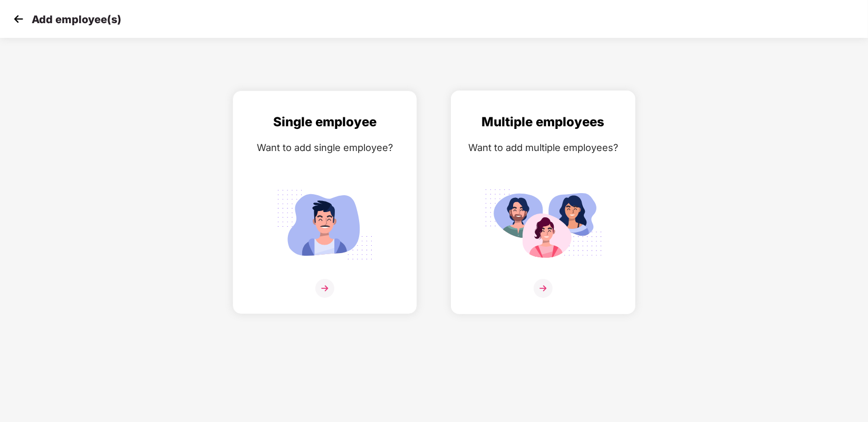 The image size is (868, 422). I want to click on p: Add employee(s), so click(76, 19).